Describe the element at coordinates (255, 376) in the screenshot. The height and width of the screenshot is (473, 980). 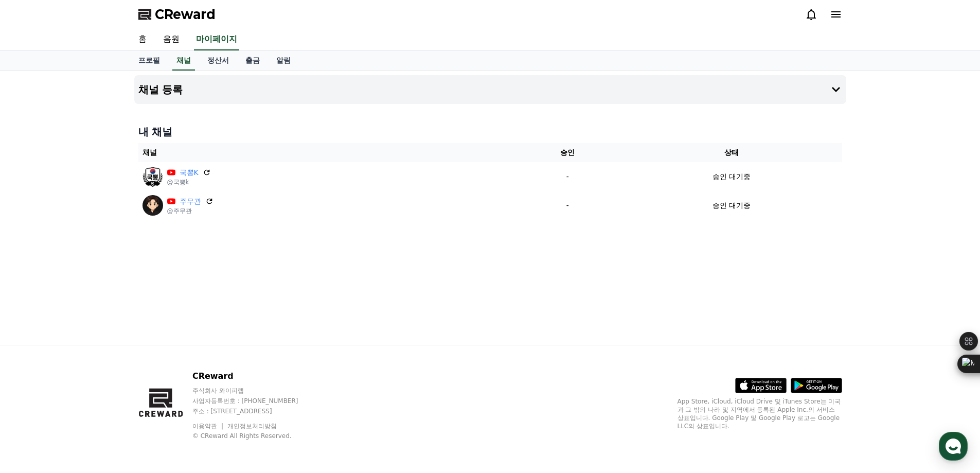
I see `p: CReward` at that location.